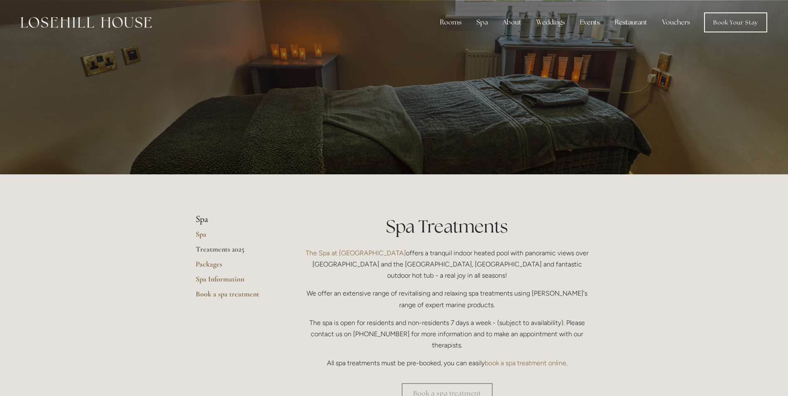  Describe the element at coordinates (235, 237) in the screenshot. I see `a: Spa` at that location.